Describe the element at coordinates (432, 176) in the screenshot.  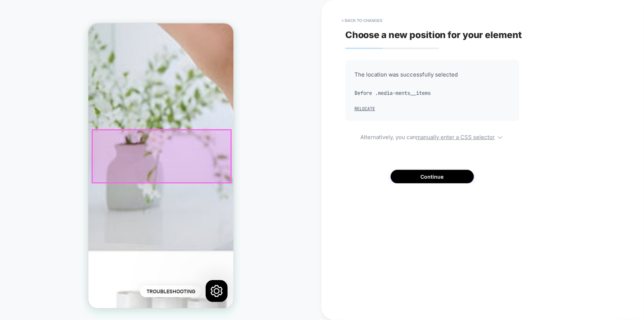
I see `button: Continue` at that location.